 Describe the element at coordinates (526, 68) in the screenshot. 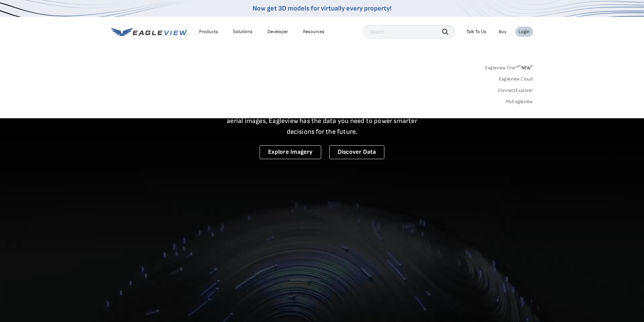

I see `span: NEW` at that location.